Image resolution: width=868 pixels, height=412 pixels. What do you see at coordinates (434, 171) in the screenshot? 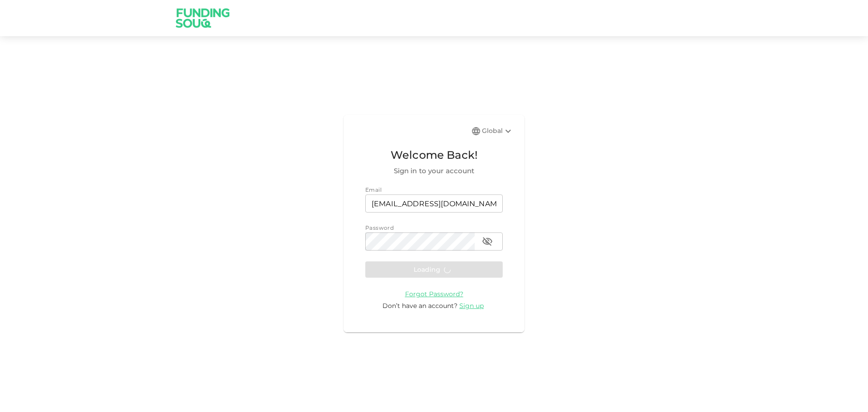
I see `span: Sign in to your account` at bounding box center [434, 171].